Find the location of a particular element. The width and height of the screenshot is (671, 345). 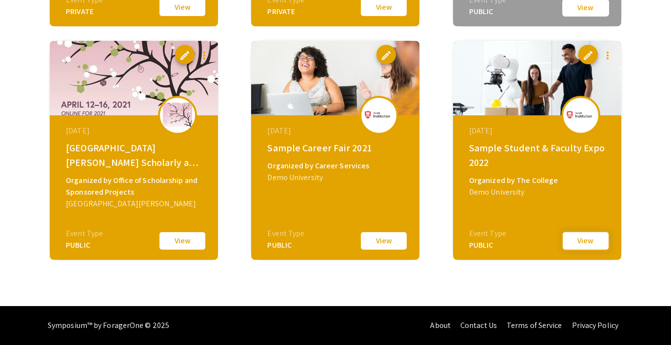

div: Organized by The College is located at coordinates (538, 181).